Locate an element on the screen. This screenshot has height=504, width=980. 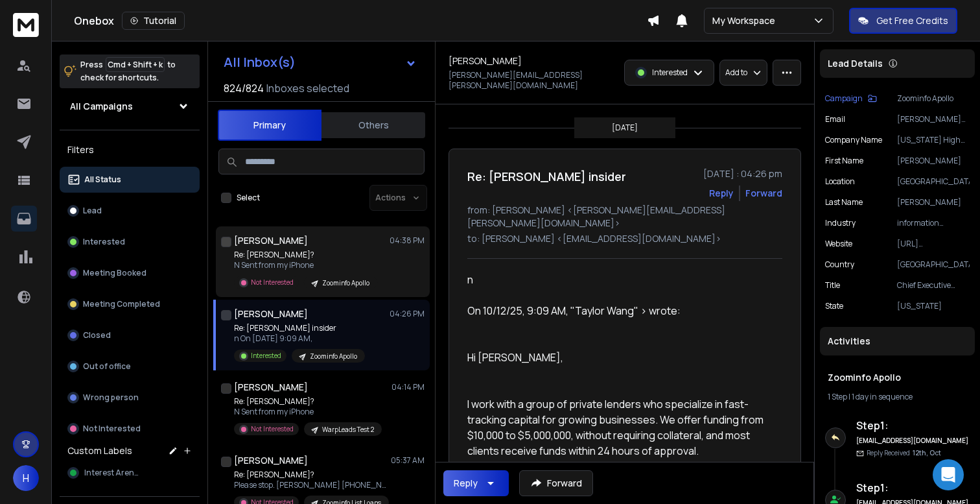
p: Chief Executive Officer is located at coordinates (933, 285).